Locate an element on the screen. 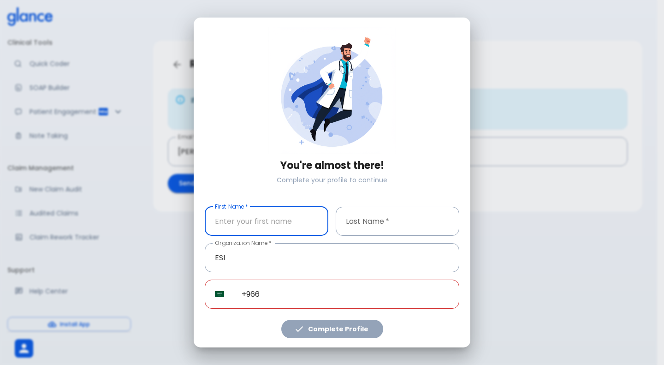  p: Complete your profile to continue is located at coordinates (332, 180).